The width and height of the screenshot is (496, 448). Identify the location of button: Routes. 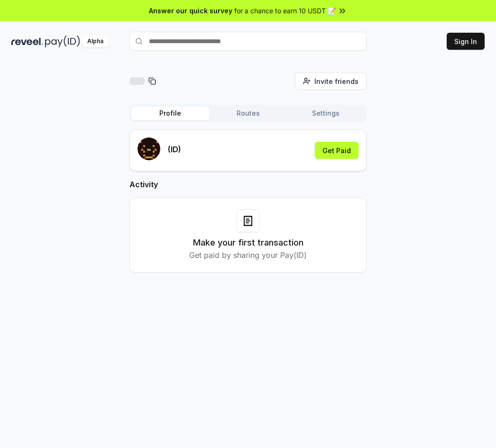
(248, 113).